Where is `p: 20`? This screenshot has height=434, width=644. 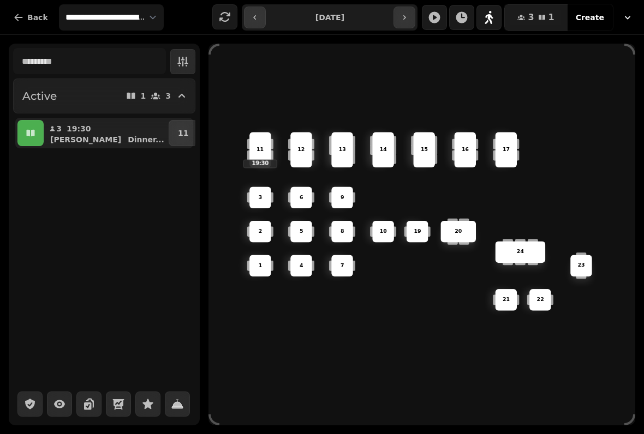 p: 20 is located at coordinates (458, 232).